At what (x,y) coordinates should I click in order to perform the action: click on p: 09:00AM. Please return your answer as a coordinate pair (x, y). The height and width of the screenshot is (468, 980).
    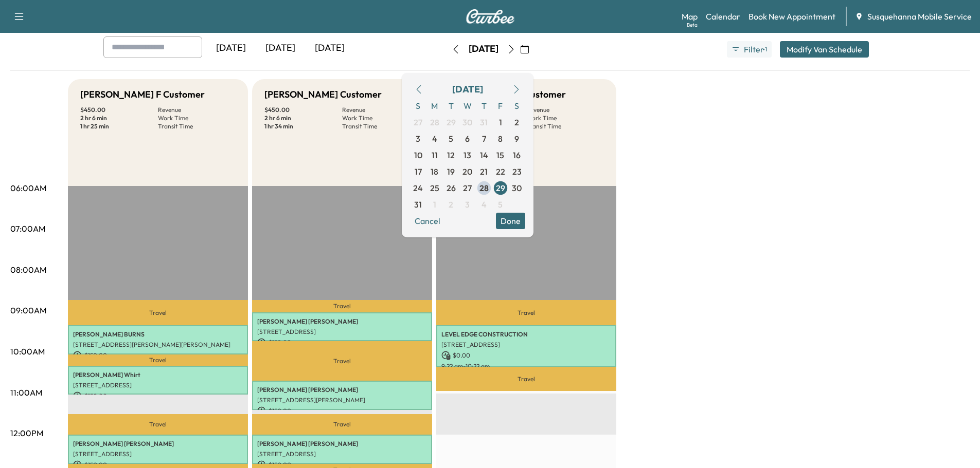
    Looking at the image, I should click on (28, 310).